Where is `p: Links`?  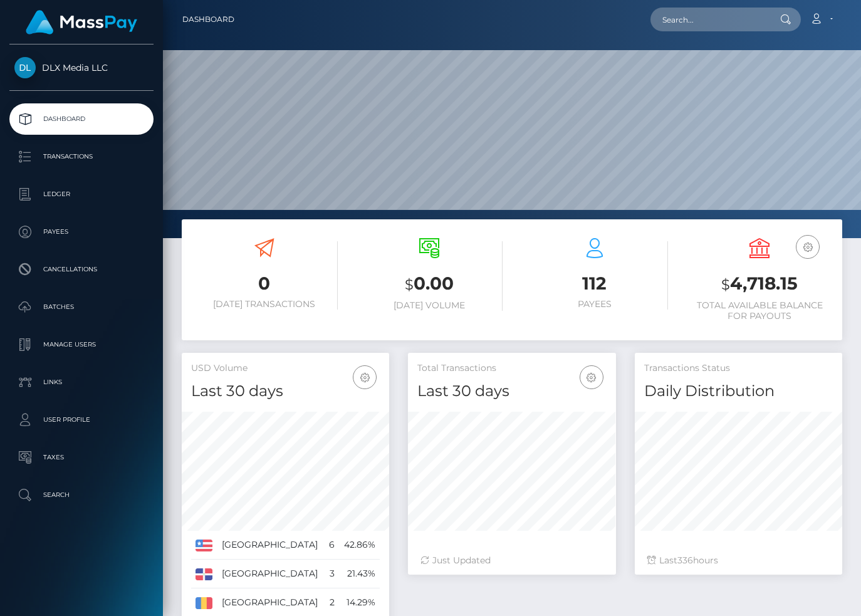
p: Links is located at coordinates (81, 382).